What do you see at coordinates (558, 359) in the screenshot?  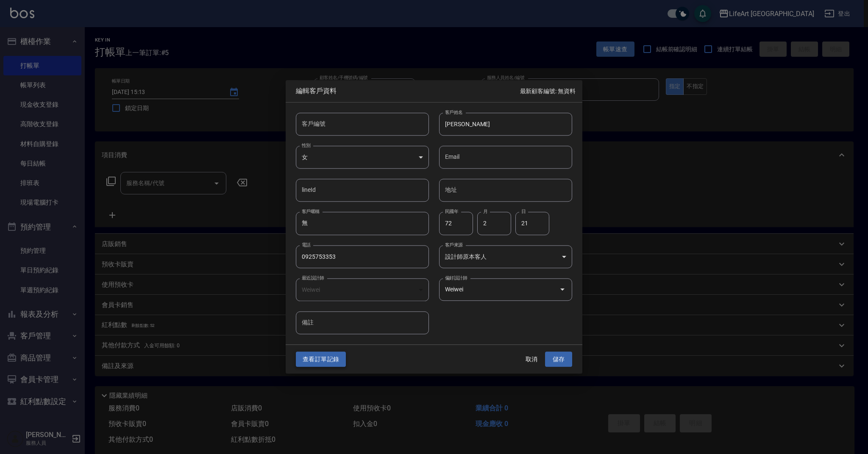 I see `button: 儲存` at bounding box center [558, 359].